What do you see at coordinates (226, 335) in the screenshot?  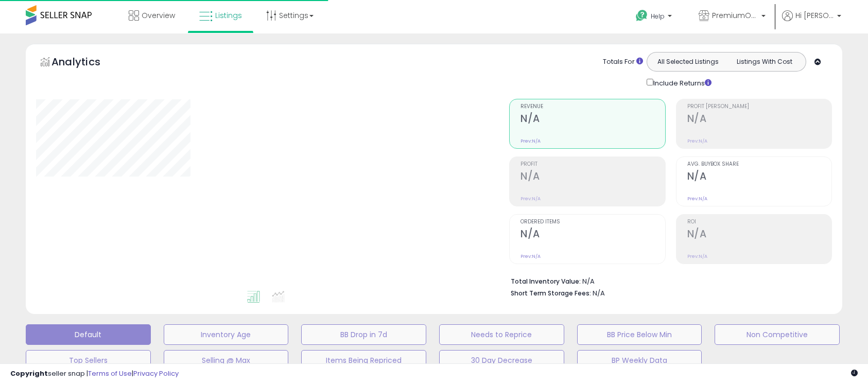 I see `button: Inventory Age` at bounding box center [226, 335].